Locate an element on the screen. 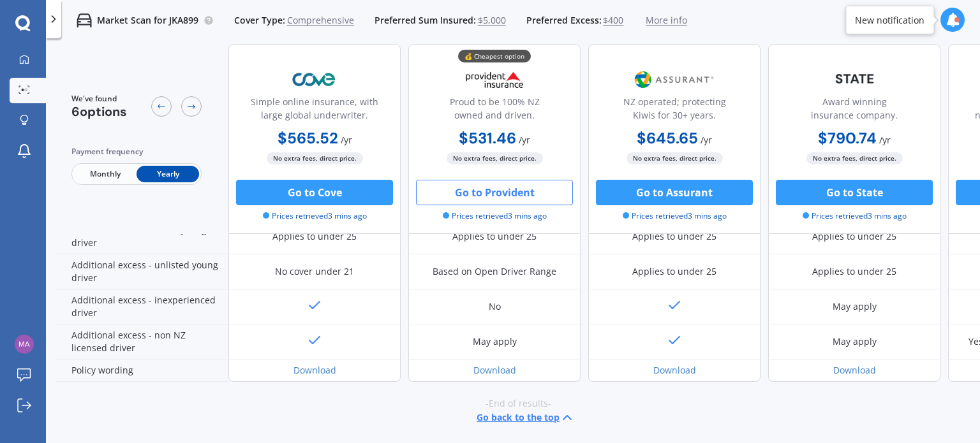 Image resolution: width=980 pixels, height=443 pixels. b: $645.65 is located at coordinates (667, 138).